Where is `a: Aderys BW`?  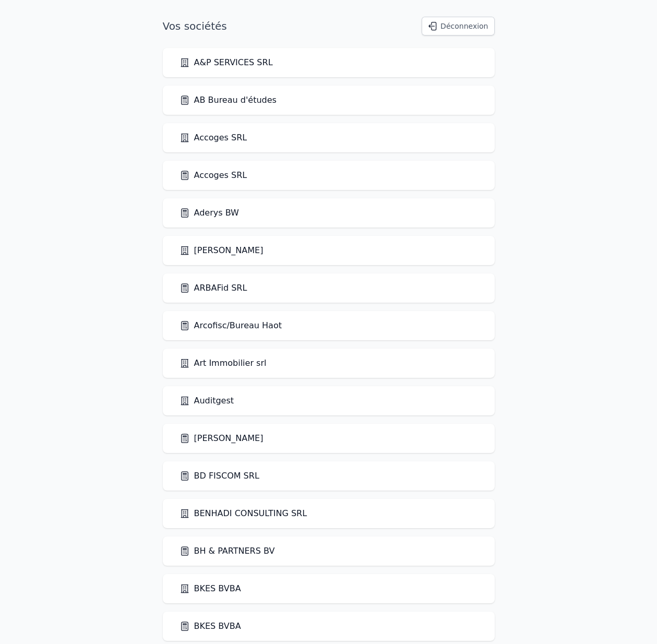 a: Aderys BW is located at coordinates (209, 213).